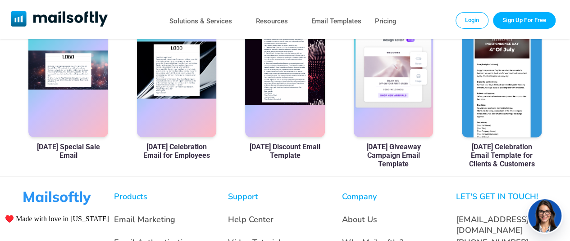 This screenshot has height=241, width=570. What do you see at coordinates (250, 220) in the screenshot?
I see `a: Help Center` at bounding box center [250, 220].